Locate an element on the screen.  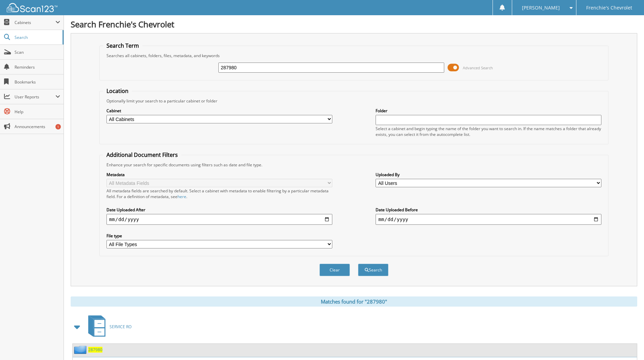
label: Uploaded By is located at coordinates (489, 174).